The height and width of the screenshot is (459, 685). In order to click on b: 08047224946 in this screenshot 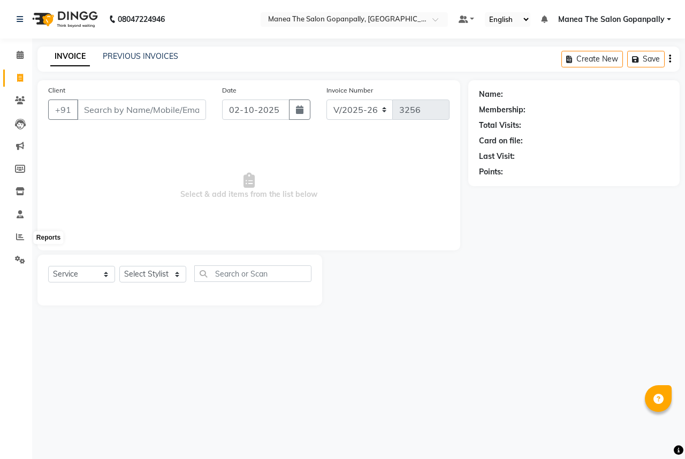, I will do `click(141, 19)`.